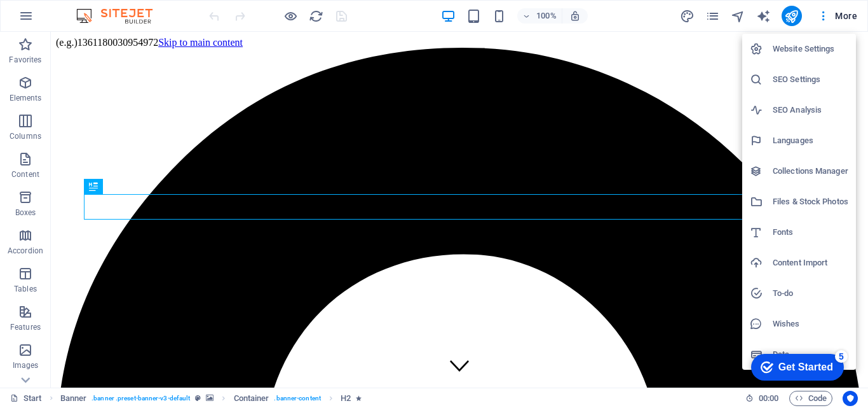 This screenshot has height=408, width=868. I want to click on h6: Website Settings, so click(810, 49).